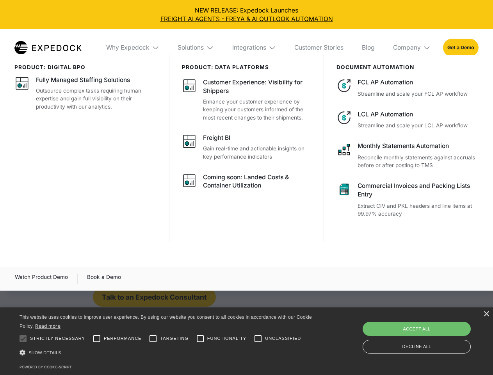 The width and height of the screenshot is (493, 375). What do you see at coordinates (408, 67) in the screenshot?
I see `div: document automation` at bounding box center [408, 67].